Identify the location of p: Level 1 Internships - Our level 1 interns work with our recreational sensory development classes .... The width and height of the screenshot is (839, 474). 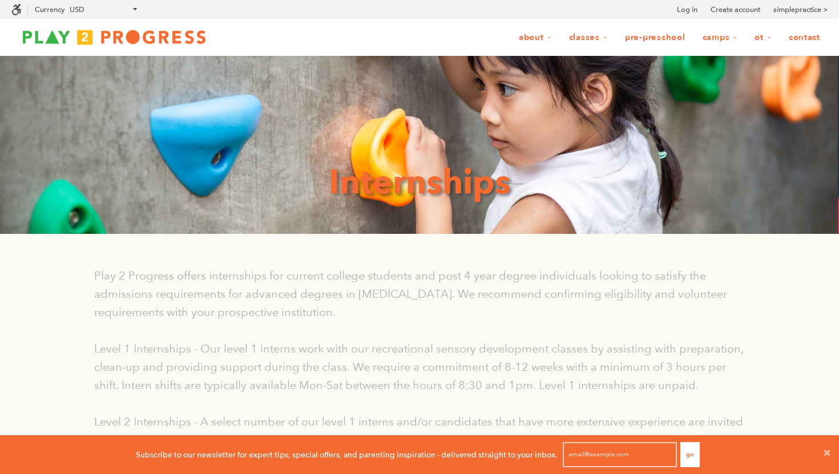
(420, 367).